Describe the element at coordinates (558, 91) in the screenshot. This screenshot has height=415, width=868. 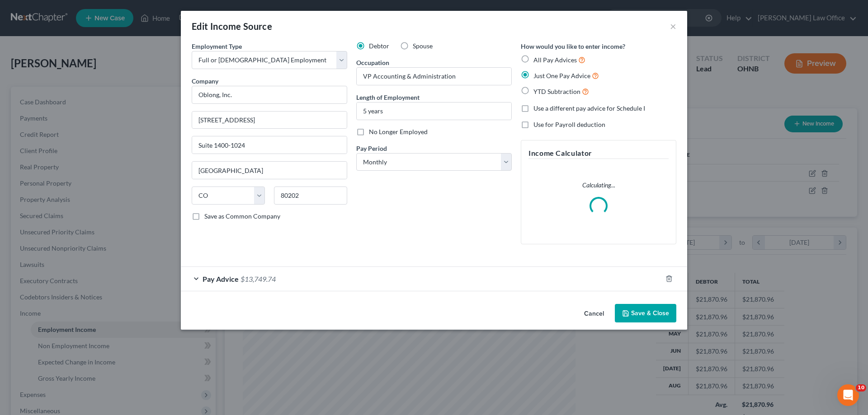
I see `span: YTD Subtraction` at that location.